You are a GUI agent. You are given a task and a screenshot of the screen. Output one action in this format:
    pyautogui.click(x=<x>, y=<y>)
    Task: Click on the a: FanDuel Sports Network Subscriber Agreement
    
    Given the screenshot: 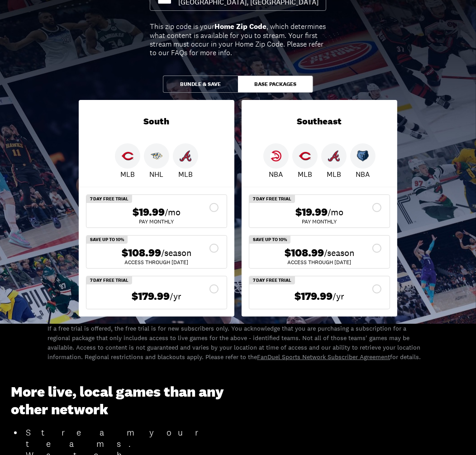 What is the action you would take?
    pyautogui.click(x=324, y=357)
    